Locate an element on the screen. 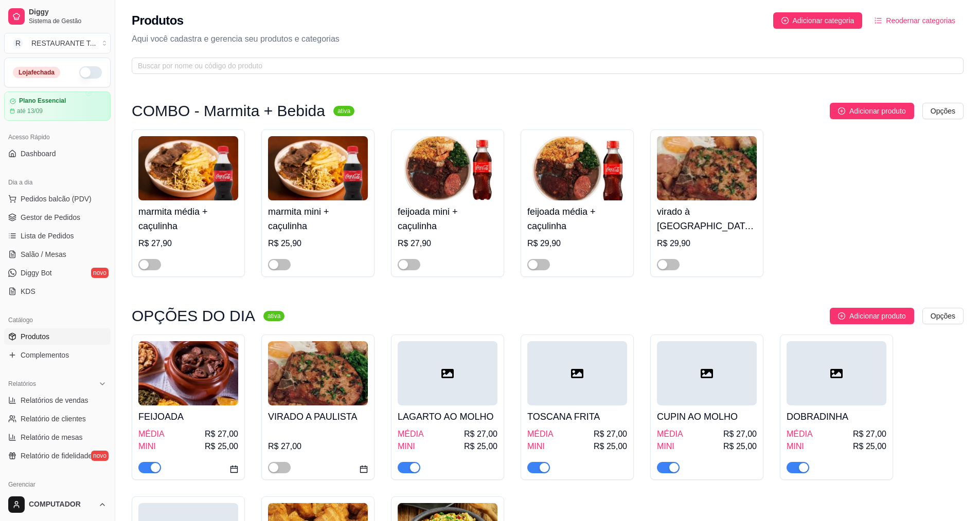 The image size is (980, 521). h4: FEIJOADA is located at coordinates (188, 417).